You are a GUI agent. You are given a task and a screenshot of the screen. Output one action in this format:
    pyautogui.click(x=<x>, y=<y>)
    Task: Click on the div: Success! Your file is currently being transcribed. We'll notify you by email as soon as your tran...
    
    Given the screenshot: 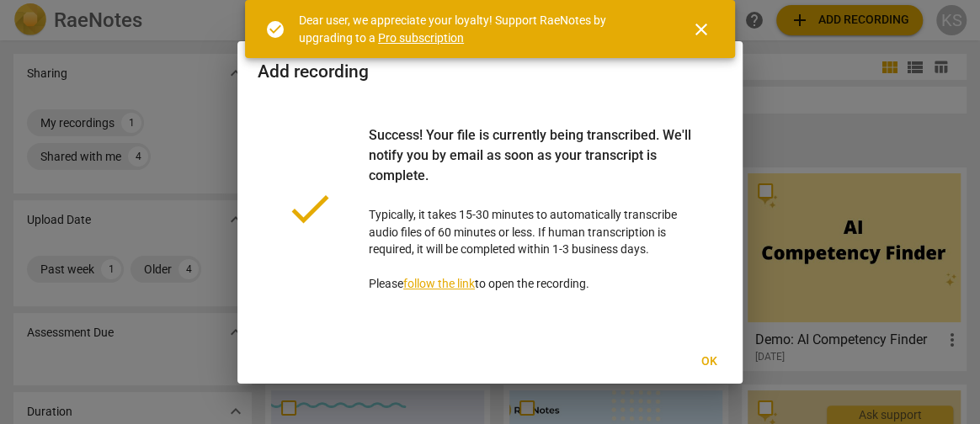 What is the action you would take?
    pyautogui.click(x=532, y=166)
    